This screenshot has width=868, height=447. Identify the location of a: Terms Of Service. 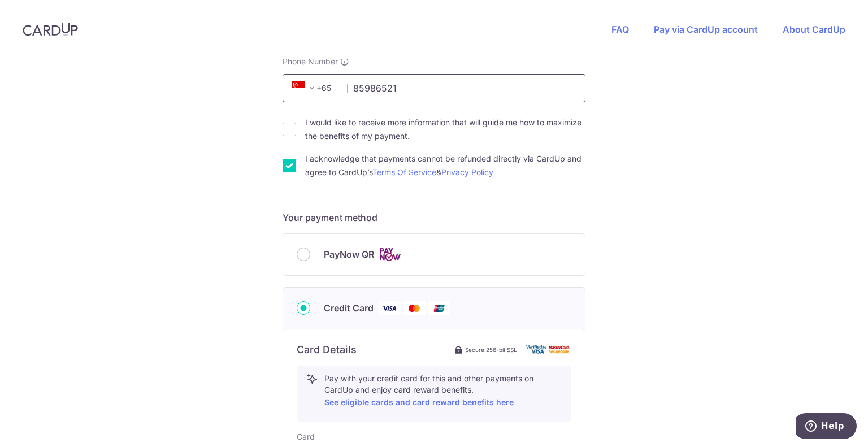
(404, 171).